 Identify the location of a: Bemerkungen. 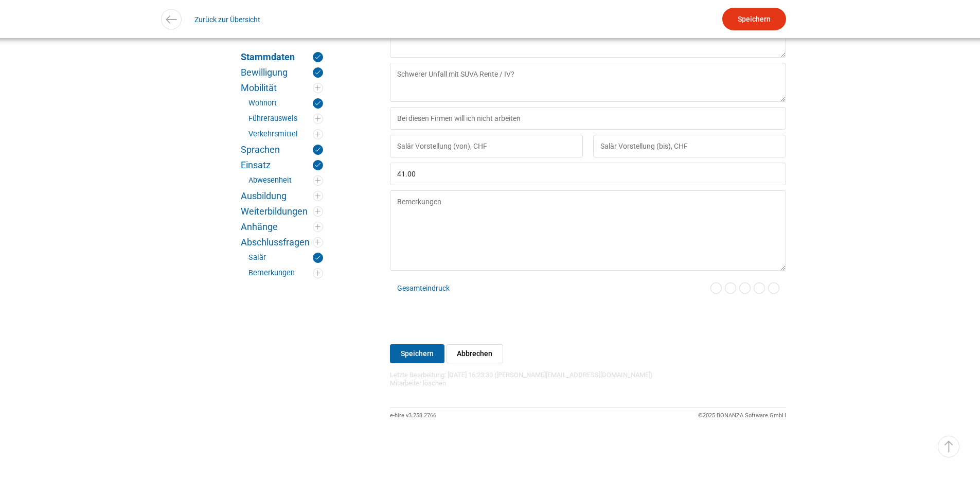
(286, 273).